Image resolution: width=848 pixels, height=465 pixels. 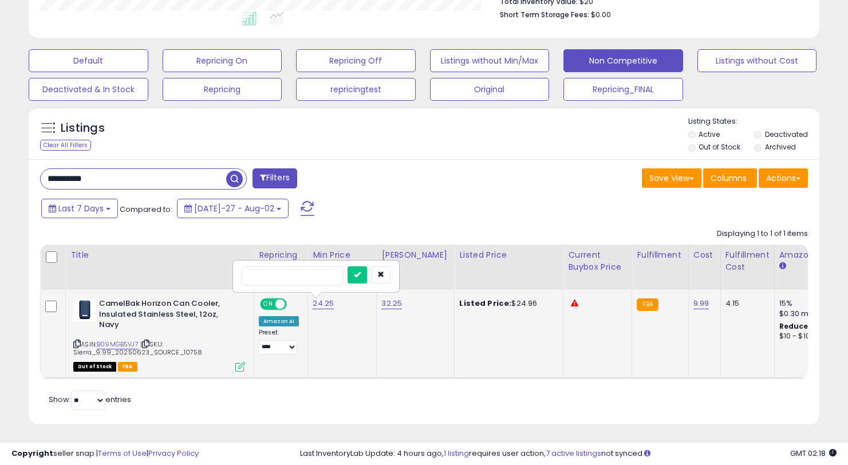 I want to click on button: Listings without Min/Max, so click(x=490, y=61).